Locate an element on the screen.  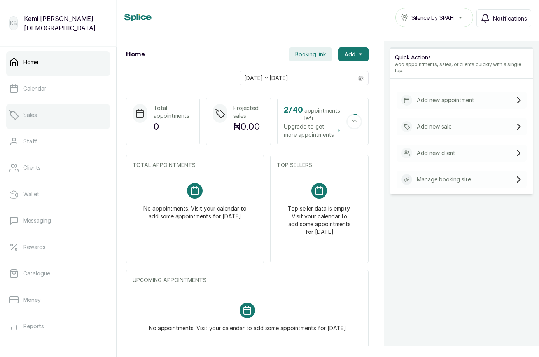
a: Wallet is located at coordinates (58, 194).